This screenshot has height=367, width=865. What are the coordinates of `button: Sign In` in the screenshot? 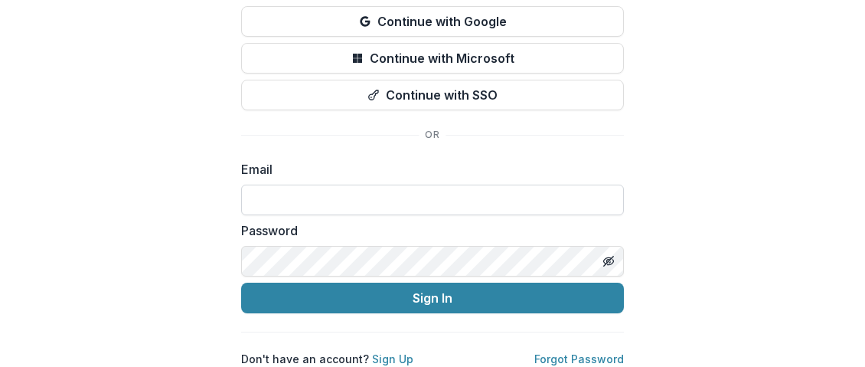 It's located at (432, 298).